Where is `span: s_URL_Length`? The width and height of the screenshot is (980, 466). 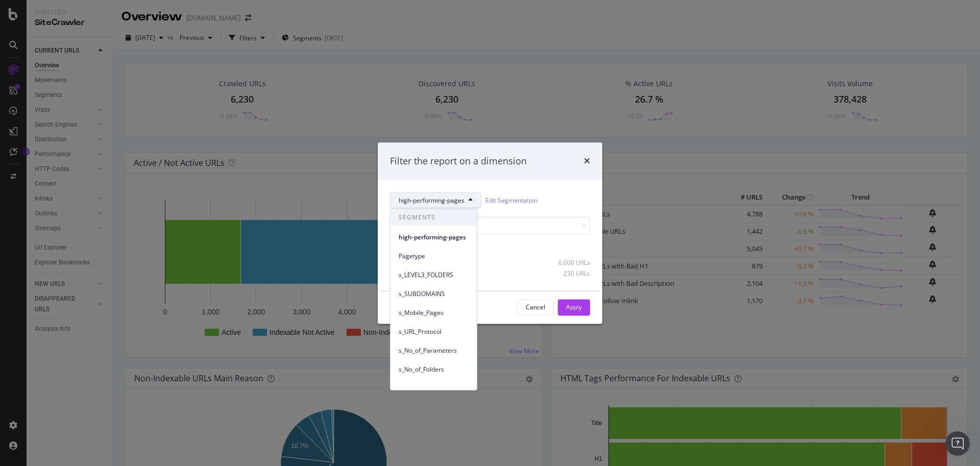
span: s_URL_Length is located at coordinates (434, 388).